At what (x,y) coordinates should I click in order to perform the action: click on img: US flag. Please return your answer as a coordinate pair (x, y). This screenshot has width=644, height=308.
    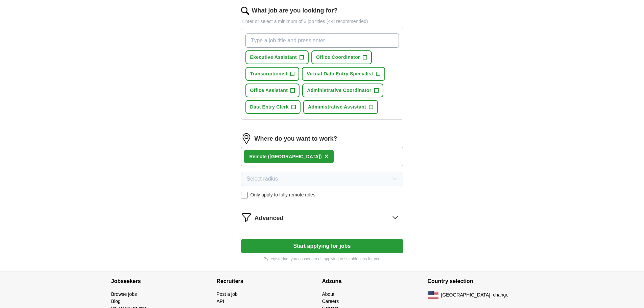
    Looking at the image, I should click on (433, 295).